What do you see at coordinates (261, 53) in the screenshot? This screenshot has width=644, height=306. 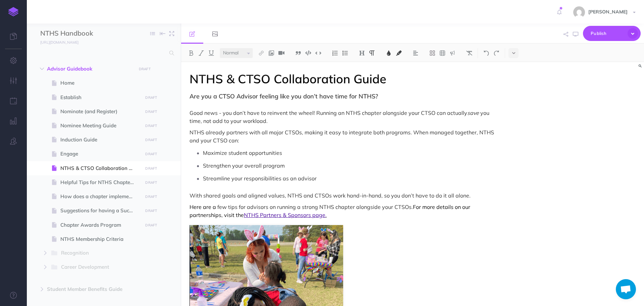 I see `img: Link button` at bounding box center [261, 53].